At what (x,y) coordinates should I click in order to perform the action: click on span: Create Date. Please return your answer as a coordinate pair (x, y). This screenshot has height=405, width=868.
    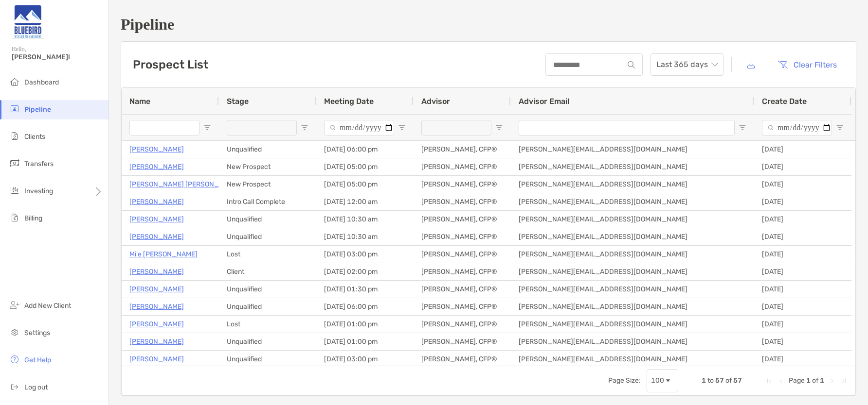
    Looking at the image, I should click on (784, 101).